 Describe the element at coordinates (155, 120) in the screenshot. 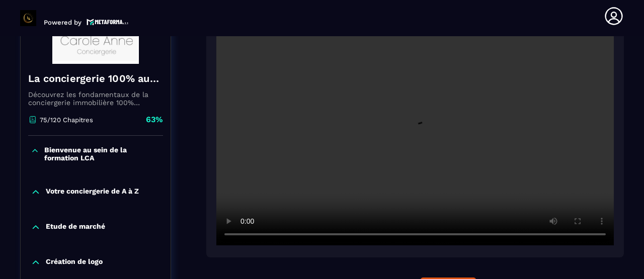

I see `p: 63%` at that location.